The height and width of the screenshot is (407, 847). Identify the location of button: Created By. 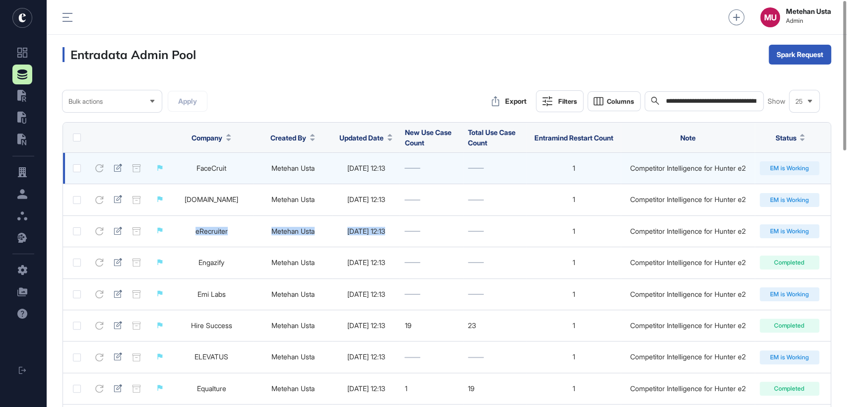
(293, 137).